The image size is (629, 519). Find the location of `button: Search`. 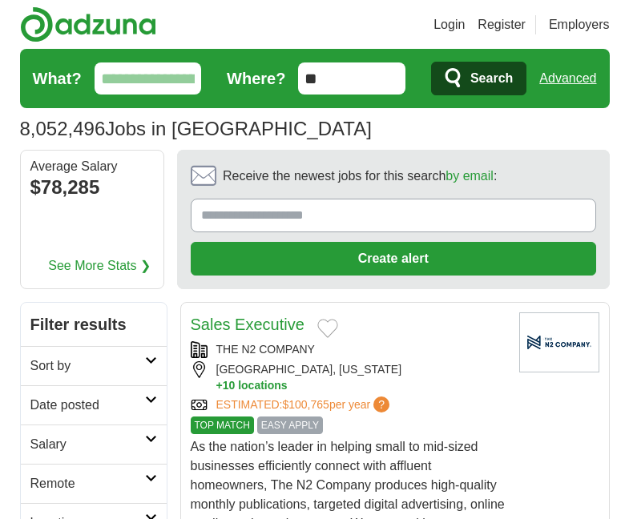

button: Search is located at coordinates (478, 79).